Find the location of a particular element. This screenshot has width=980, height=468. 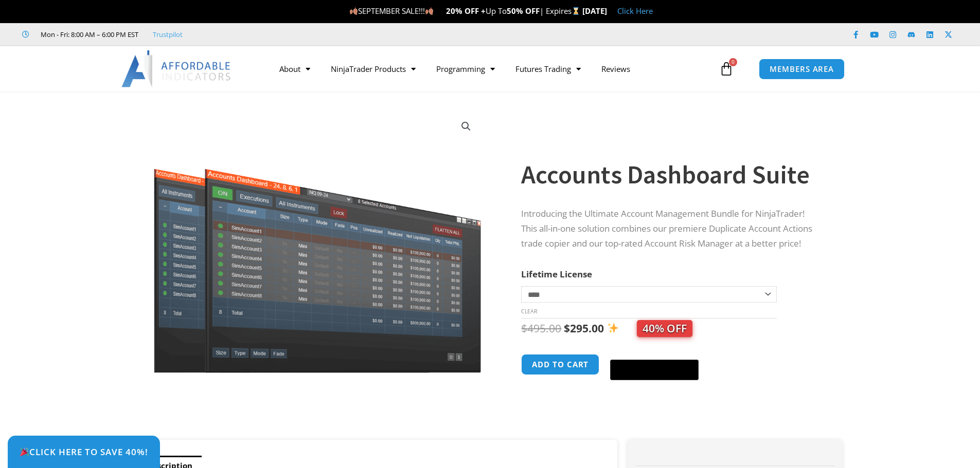

span: Click Here to save 40%! is located at coordinates (84, 452).